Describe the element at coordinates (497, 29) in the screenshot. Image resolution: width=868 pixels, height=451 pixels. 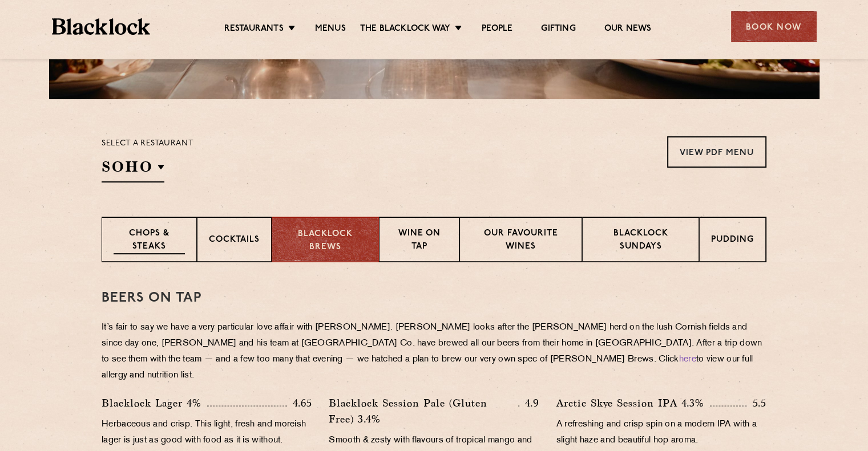
I see `a: People` at that location.